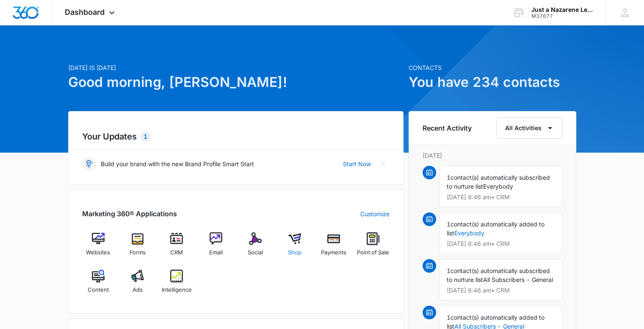 This screenshot has width=644, height=329. I want to click on div: account name, so click(562, 10).